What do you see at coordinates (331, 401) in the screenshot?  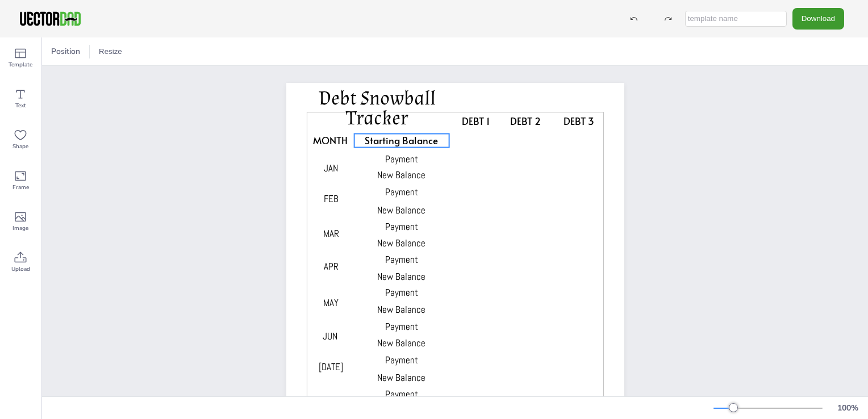 I see `span: AUG` at bounding box center [331, 401].